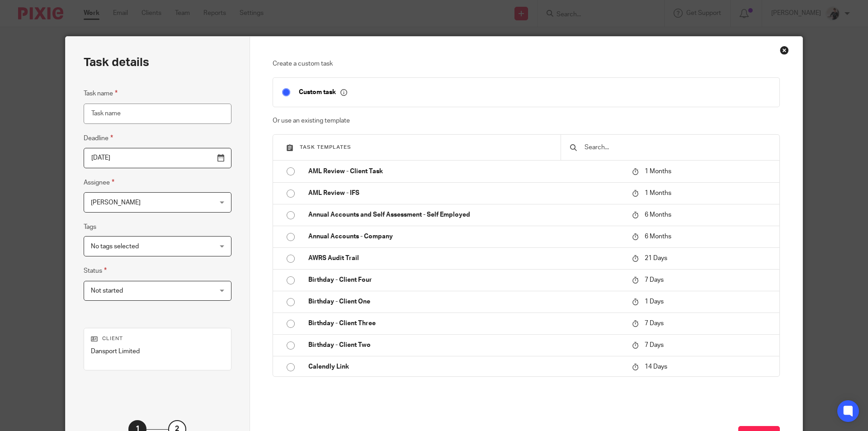 This screenshot has height=431, width=868. Describe the element at coordinates (157, 352) in the screenshot. I see `p: Dansport Limited` at that location.